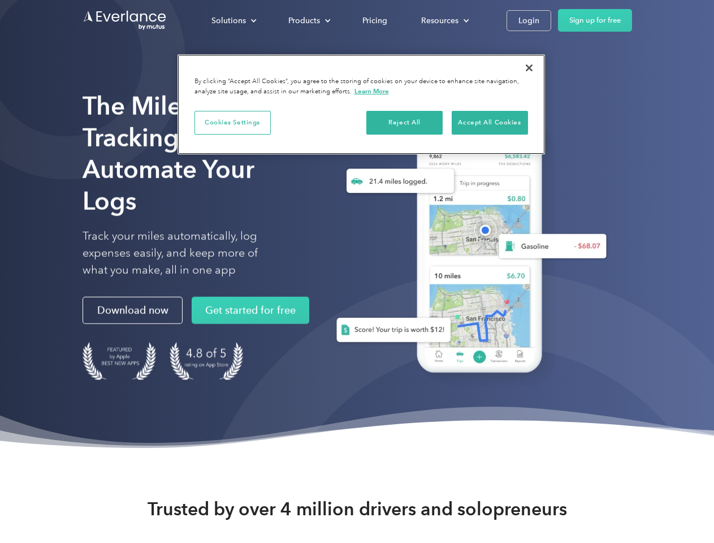 This screenshot has width=714, height=543. What do you see at coordinates (375, 20) in the screenshot?
I see `a: Pricing` at bounding box center [375, 20].